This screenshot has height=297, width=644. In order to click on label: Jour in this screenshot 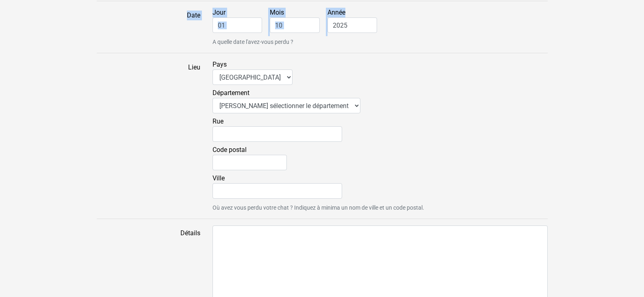, I will do `click(240, 20)`.